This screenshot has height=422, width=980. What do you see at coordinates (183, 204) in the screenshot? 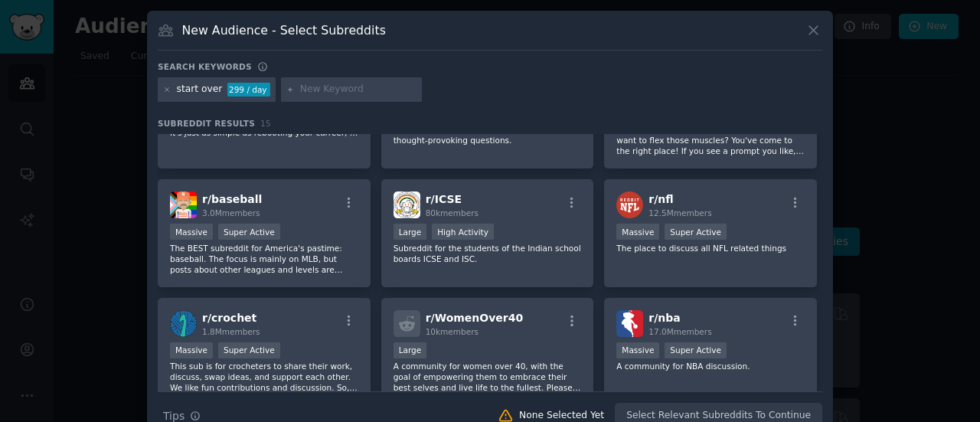
I see `img: baseball` at bounding box center [183, 204].